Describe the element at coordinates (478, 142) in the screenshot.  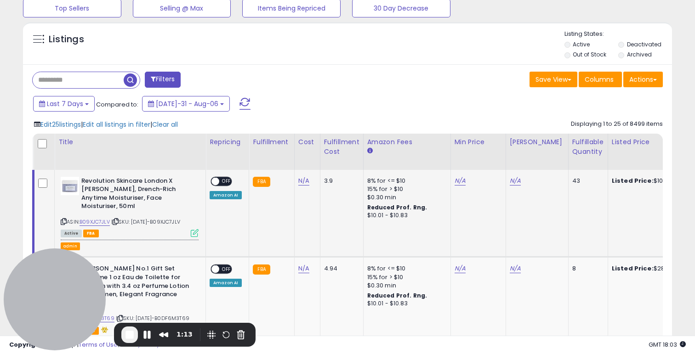
I see `div: Min Price` at that location.